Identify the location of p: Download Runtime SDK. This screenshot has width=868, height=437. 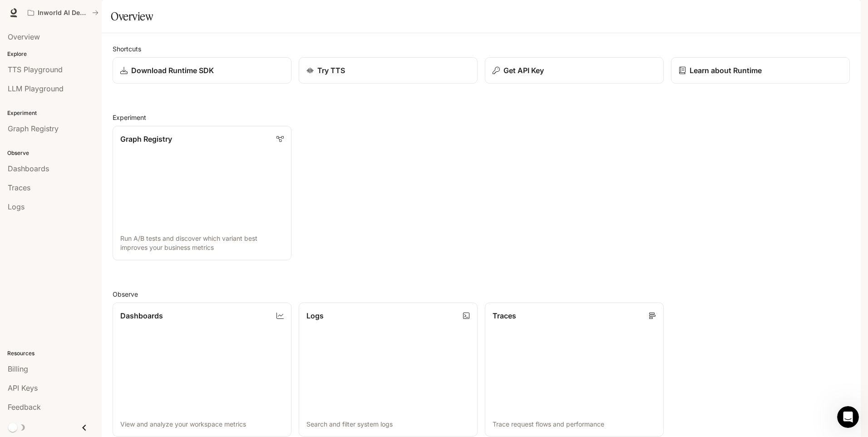
(172, 70).